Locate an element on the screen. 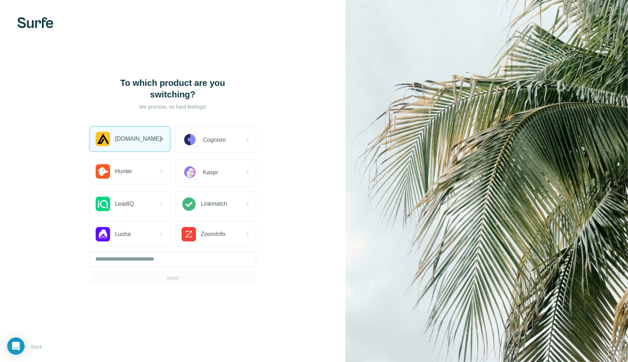  img: LeadIQ Logo is located at coordinates (103, 204).